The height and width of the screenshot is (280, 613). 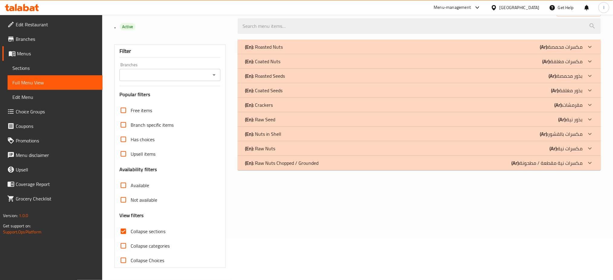 I want to click on a: Promotions, so click(x=52, y=141).